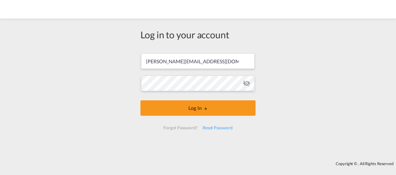 The width and height of the screenshot is (396, 175). I want to click on div: Forgot Password?, so click(180, 128).